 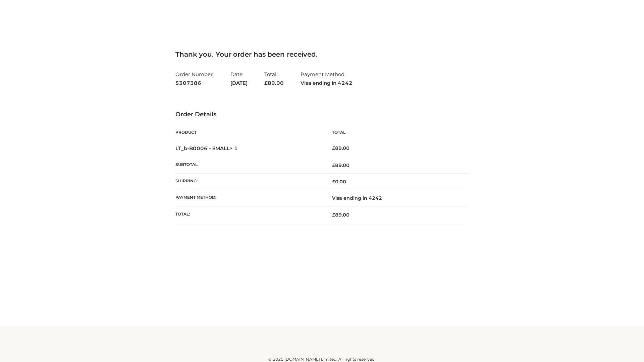 What do you see at coordinates (249, 182) in the screenshot?
I see `th: Shipping:` at bounding box center [249, 182].